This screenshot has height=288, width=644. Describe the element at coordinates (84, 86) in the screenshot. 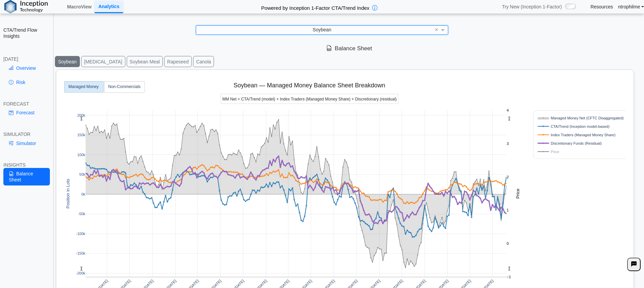

I see `text: Managed Money` at that location.